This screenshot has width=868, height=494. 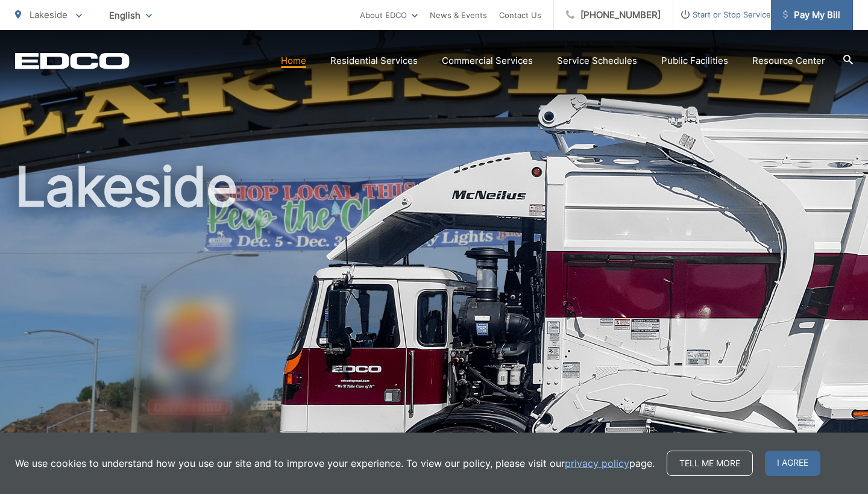 What do you see at coordinates (48, 15) in the screenshot?
I see `span: Lakeside` at bounding box center [48, 15].